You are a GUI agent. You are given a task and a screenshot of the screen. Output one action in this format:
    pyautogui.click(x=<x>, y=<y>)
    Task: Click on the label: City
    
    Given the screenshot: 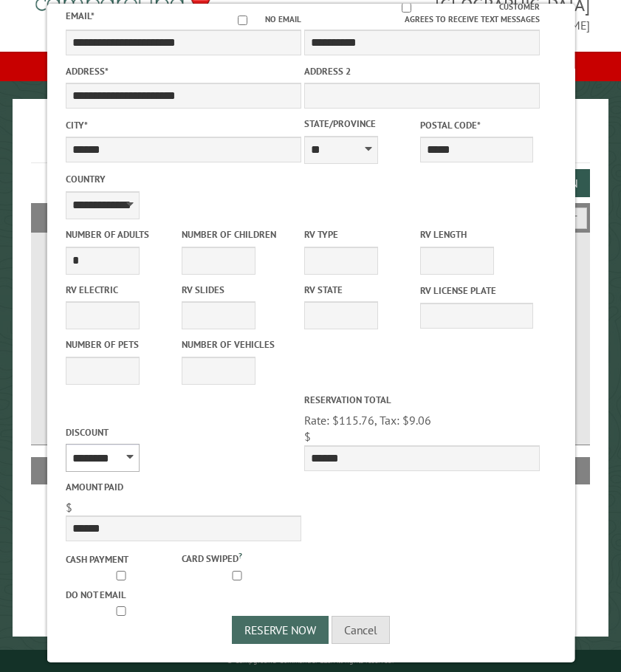 What is the action you would take?
    pyautogui.click(x=182, y=125)
    